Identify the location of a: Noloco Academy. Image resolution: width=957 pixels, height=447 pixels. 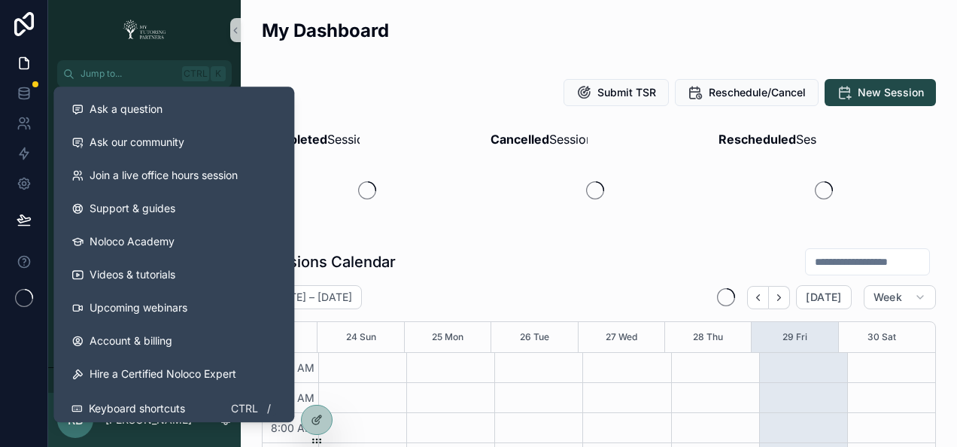
(174, 242).